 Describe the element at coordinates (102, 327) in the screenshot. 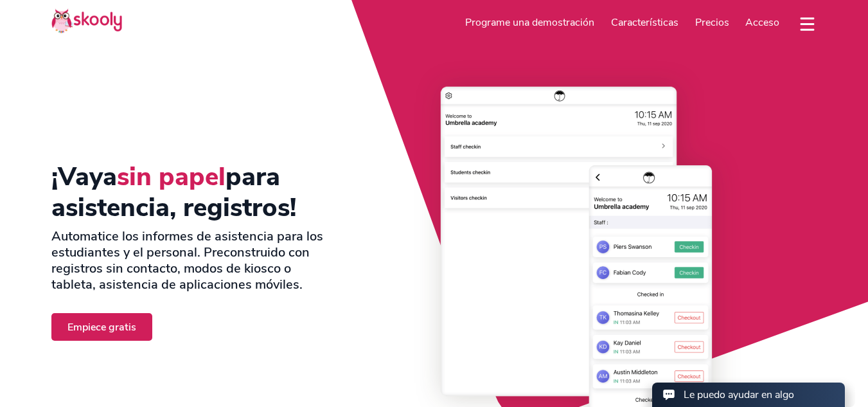

I see `a: Empiece gratis` at that location.